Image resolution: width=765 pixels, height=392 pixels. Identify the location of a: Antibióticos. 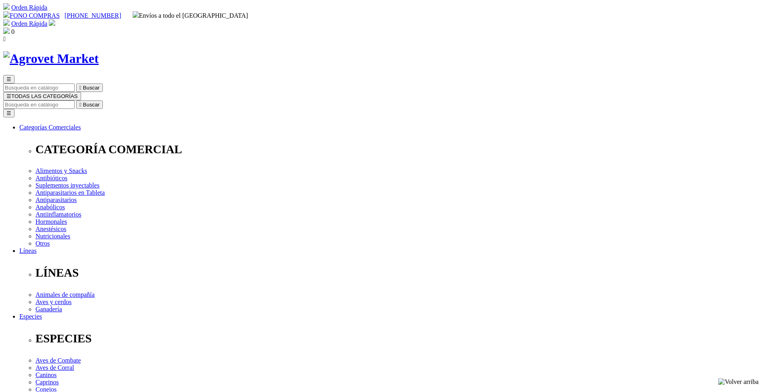
(51, 178).